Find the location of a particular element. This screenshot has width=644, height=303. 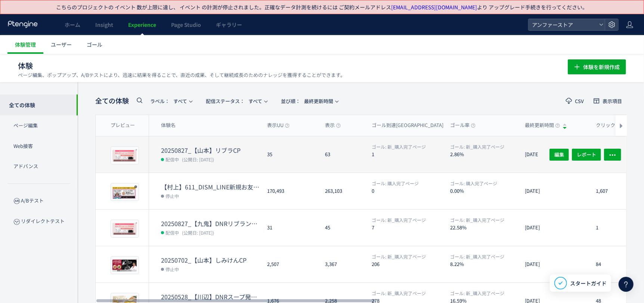

button: ラベル：すべて is located at coordinates (171, 101).